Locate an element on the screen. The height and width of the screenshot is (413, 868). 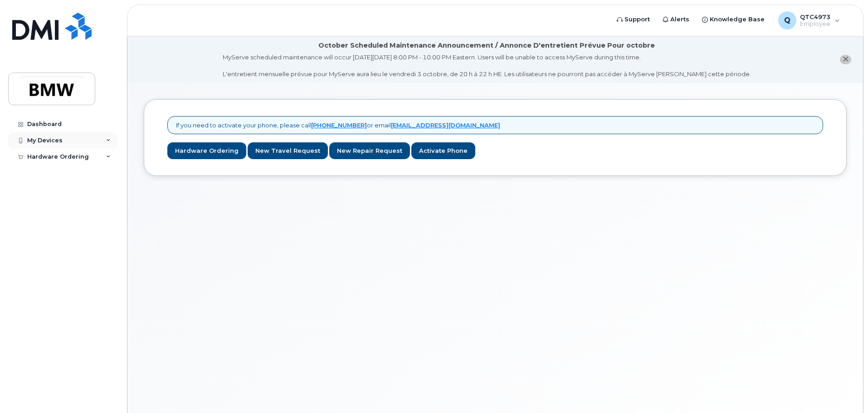
button: close notification is located at coordinates (845, 60).